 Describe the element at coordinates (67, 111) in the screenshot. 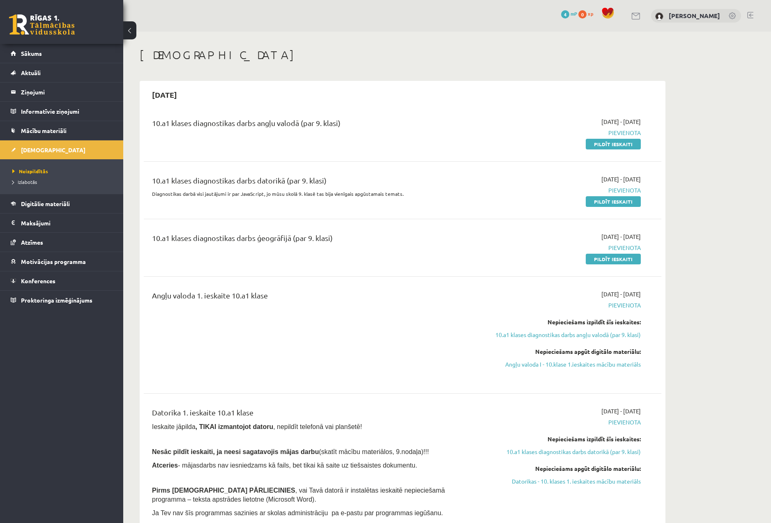

I see `legend: Informatīvie ziņojumi` at that location.